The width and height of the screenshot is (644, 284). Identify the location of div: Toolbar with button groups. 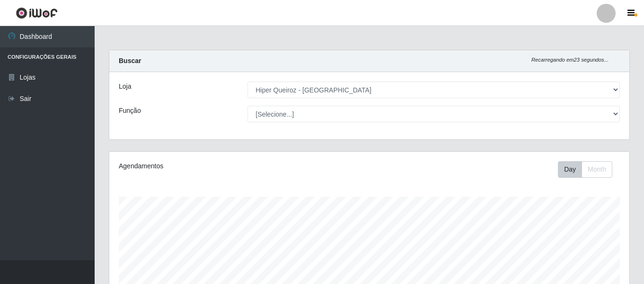
(589, 169).